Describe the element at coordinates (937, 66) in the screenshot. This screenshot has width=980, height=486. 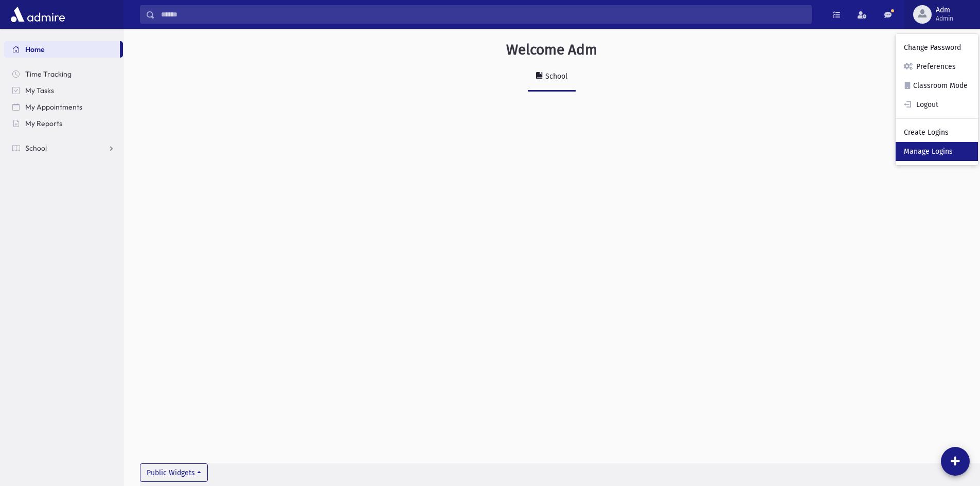
I see `a: Preferences` at that location.